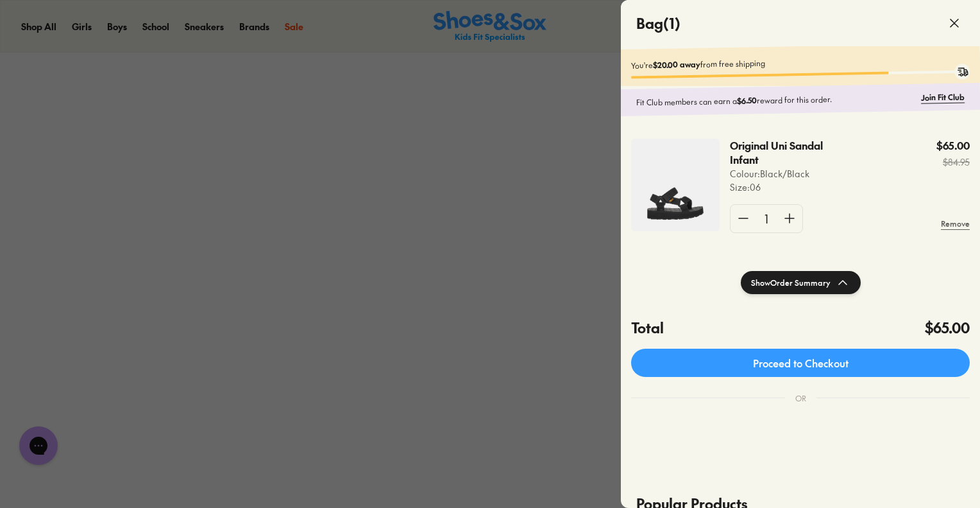  What do you see at coordinates (647, 327) in the screenshot?
I see `h4: Total` at bounding box center [647, 327].